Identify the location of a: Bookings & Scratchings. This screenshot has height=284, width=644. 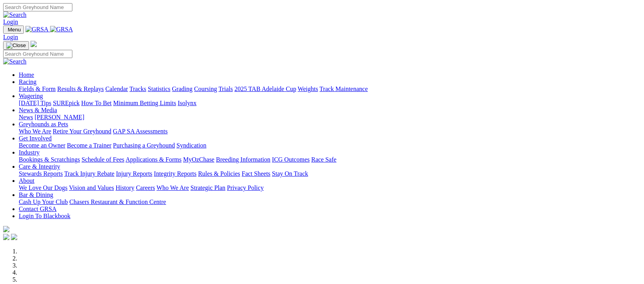
(49, 159).